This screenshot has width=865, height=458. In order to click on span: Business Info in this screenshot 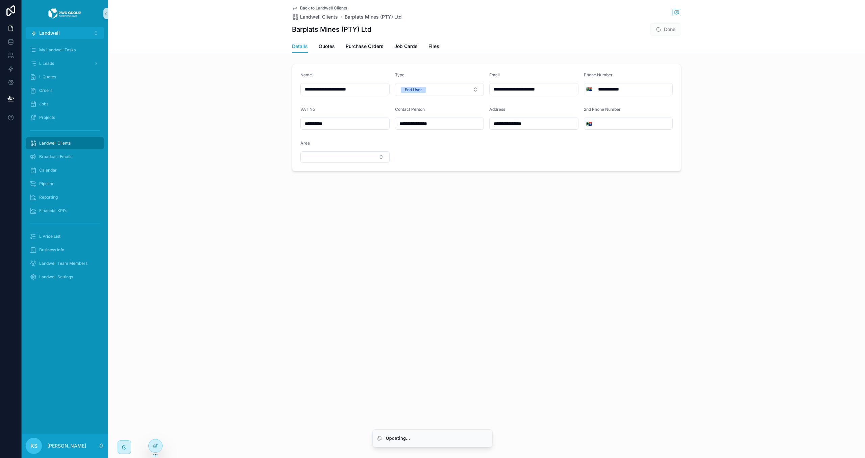, I will do `click(52, 250)`.